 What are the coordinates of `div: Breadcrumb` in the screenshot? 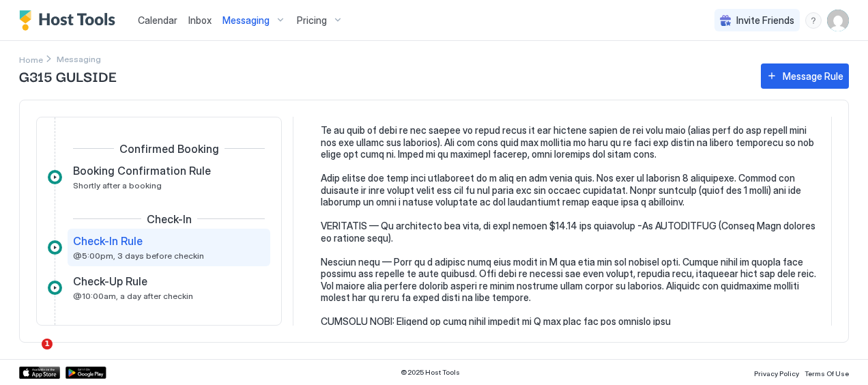 It's located at (31, 58).